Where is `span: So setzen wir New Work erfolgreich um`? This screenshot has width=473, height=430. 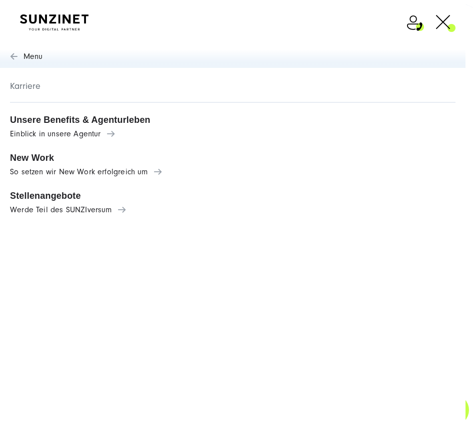 span: So setzen wir New Work erfolgreich um is located at coordinates (232, 172).